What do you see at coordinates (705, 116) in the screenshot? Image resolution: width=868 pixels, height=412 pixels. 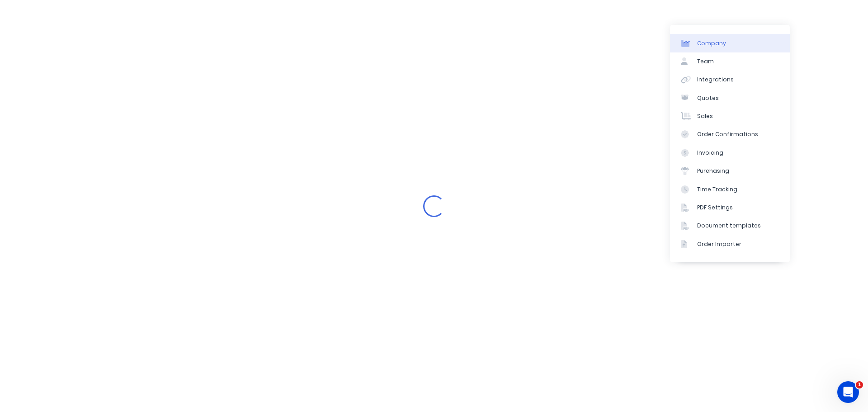 I see `div: Sales` at bounding box center [705, 116].